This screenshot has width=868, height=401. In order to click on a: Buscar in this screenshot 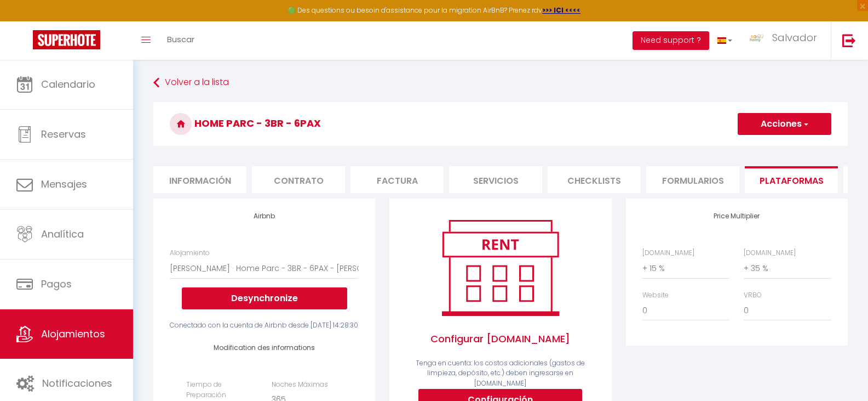, I will do `click(180, 40)`.